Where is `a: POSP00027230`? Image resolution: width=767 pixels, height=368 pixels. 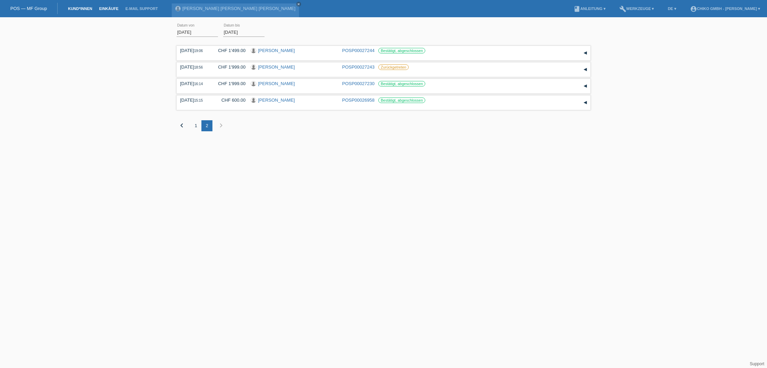
a: POSP00027230 is located at coordinates (358, 83).